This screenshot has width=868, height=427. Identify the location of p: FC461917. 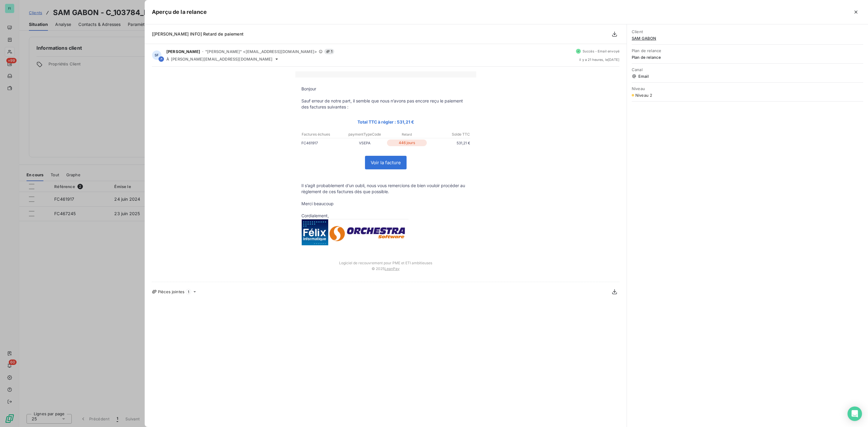
(322, 143).